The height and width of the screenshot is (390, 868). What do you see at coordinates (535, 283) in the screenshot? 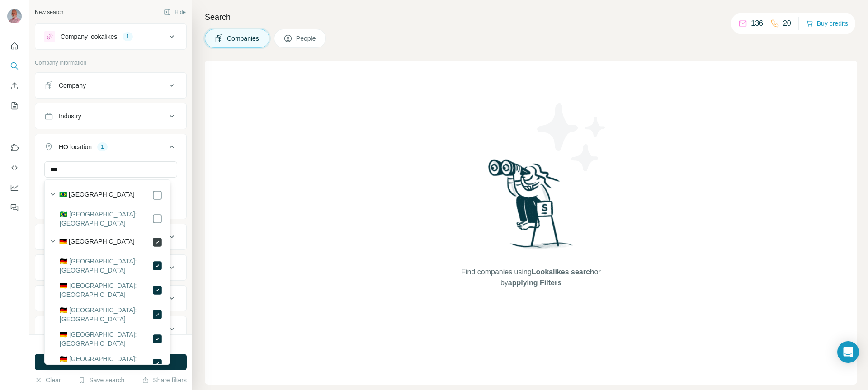
I see `span: applying Filters` at bounding box center [535, 283].